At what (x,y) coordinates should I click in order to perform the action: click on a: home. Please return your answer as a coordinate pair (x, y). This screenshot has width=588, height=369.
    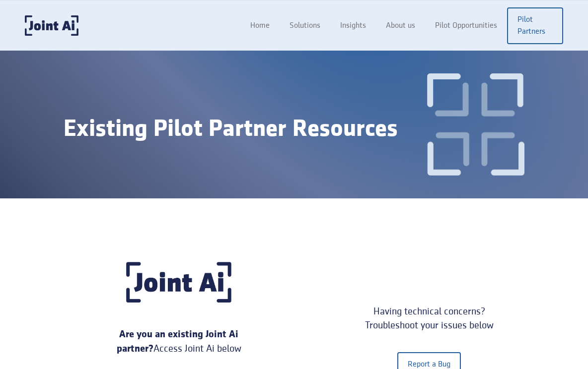
    Looking at the image, I should click on (52, 25).